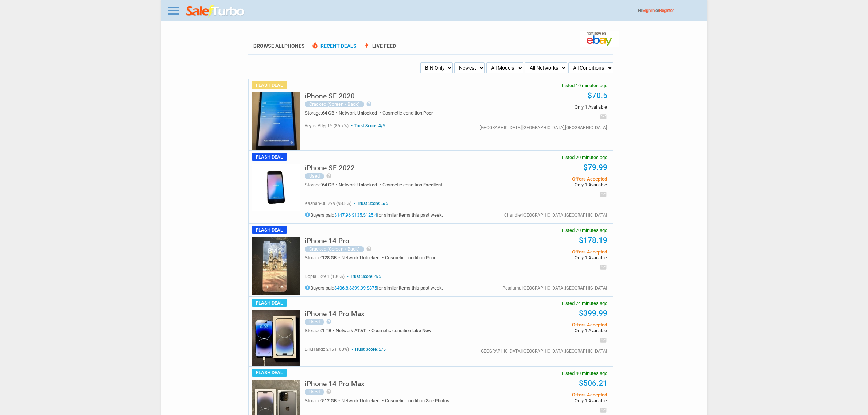 This screenshot has width=868, height=415. Describe the element at coordinates (649, 11) in the screenshot. I see `a: Sign In` at that location.